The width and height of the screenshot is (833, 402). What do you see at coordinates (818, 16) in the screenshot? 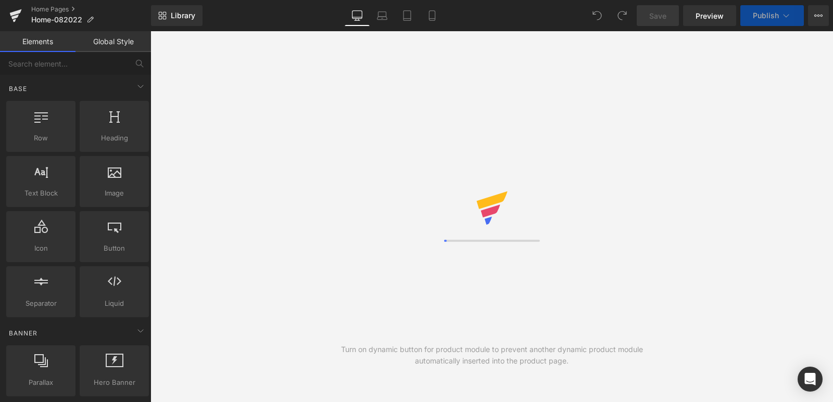
I see `button: More` at bounding box center [818, 16].